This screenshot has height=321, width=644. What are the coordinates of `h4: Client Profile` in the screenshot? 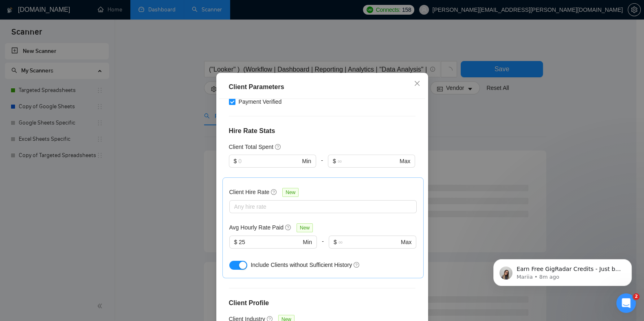 It's located at (322, 303).